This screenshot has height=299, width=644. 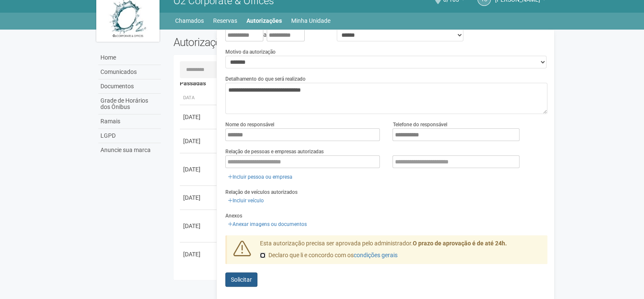 I want to click on a: Minha Unidade, so click(x=310, y=21).